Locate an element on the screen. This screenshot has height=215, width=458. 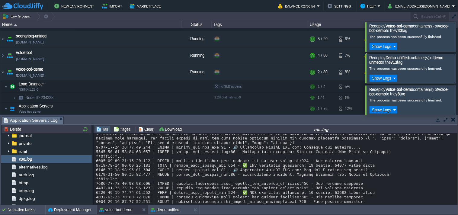
a: btmp is located at coordinates (23, 183).